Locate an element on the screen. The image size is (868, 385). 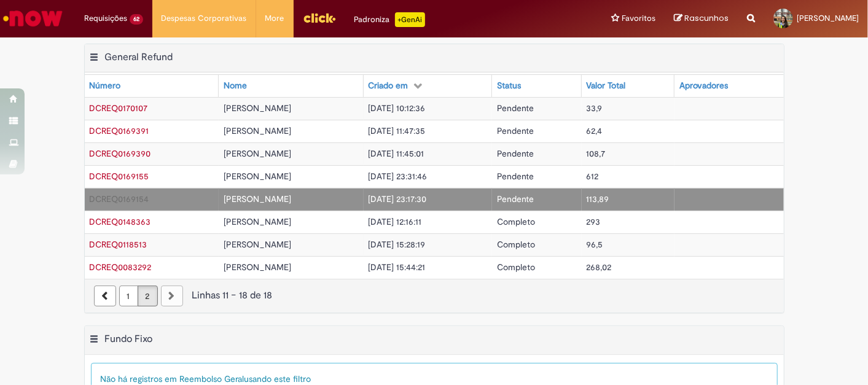
a: Página 2 is located at coordinates (148, 296).